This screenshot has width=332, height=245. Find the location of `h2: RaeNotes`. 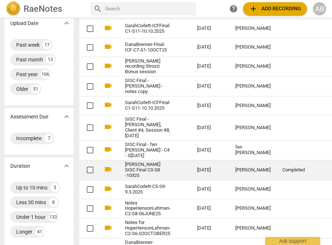

h2: RaeNotes is located at coordinates (43, 9).